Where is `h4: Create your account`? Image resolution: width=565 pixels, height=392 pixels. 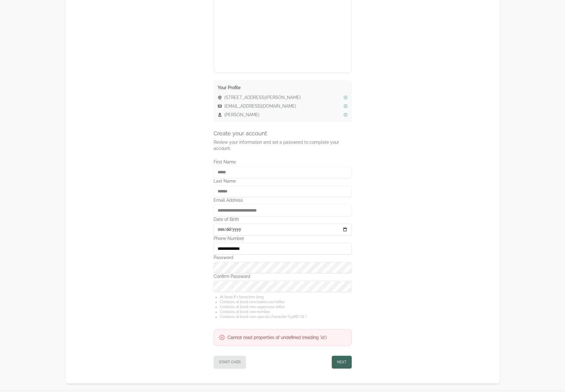 h4: Create your account is located at coordinates (283, 134).